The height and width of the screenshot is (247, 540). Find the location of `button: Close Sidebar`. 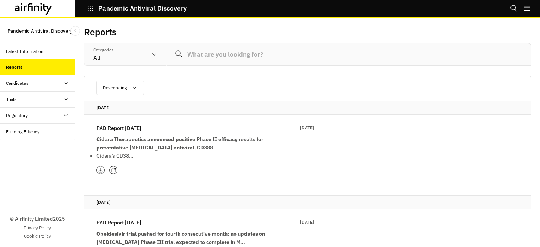

button: Close Sidebar is located at coordinates (75, 31).